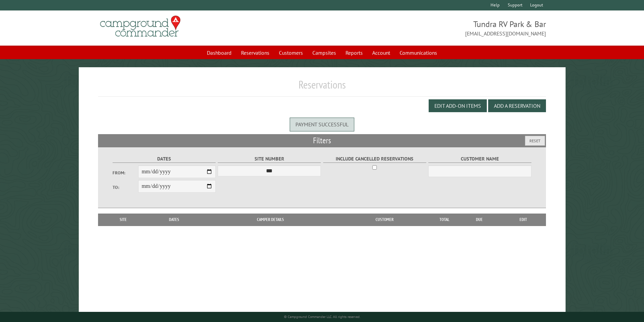  Describe the element at coordinates (255, 52) in the screenshot. I see `a: Reservations` at that location.